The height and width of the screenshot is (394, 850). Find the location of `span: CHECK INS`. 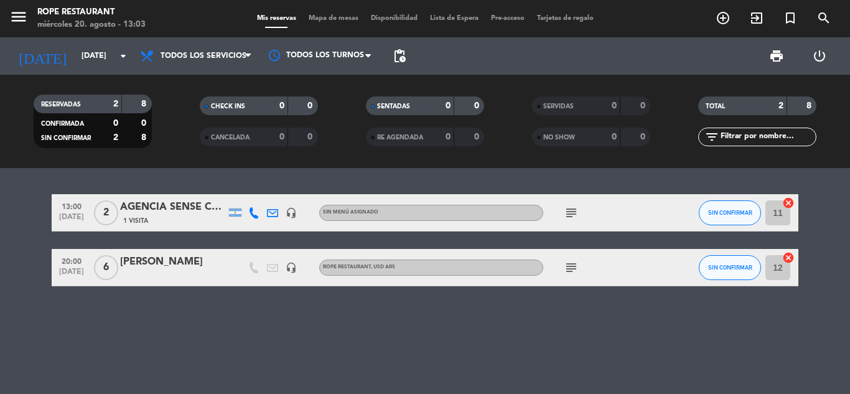

span: CHECK INS is located at coordinates (228, 106).